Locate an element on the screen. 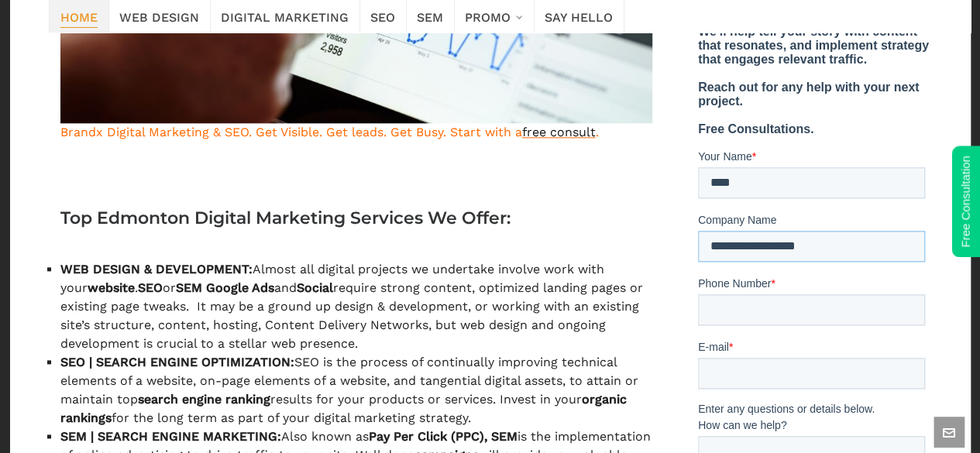  strong: SEO | SEARCH ENGINE OPTIMIZATION: is located at coordinates (178, 362).